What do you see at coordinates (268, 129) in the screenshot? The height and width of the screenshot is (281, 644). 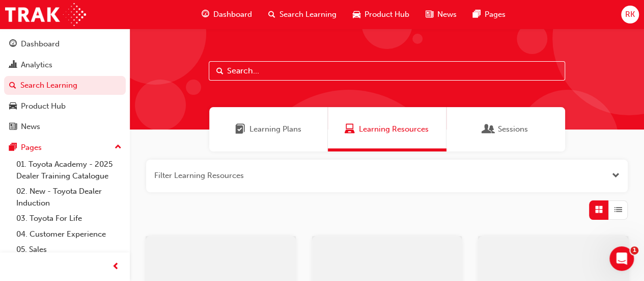 I see `a: Learning PlansLearning Plans` at bounding box center [268, 129].